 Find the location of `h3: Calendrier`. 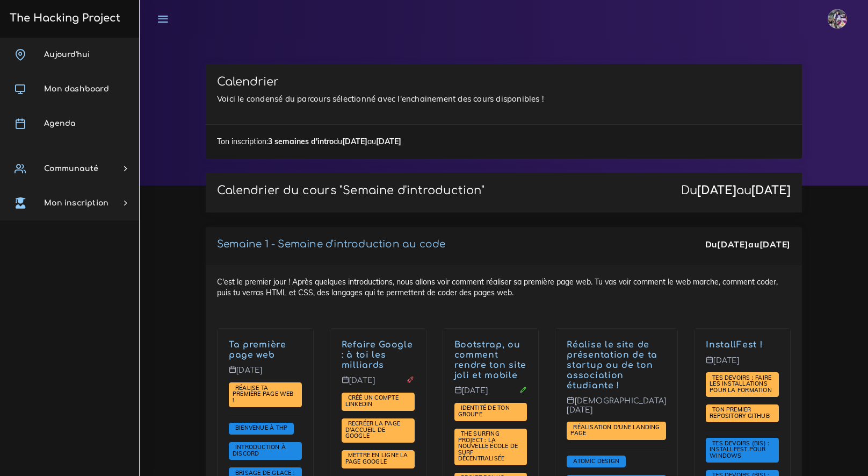

h3: Calendrier is located at coordinates (504, 82).